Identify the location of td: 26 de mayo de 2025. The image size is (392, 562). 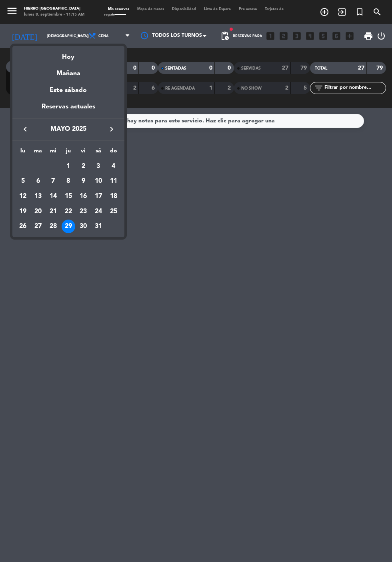
(23, 226).